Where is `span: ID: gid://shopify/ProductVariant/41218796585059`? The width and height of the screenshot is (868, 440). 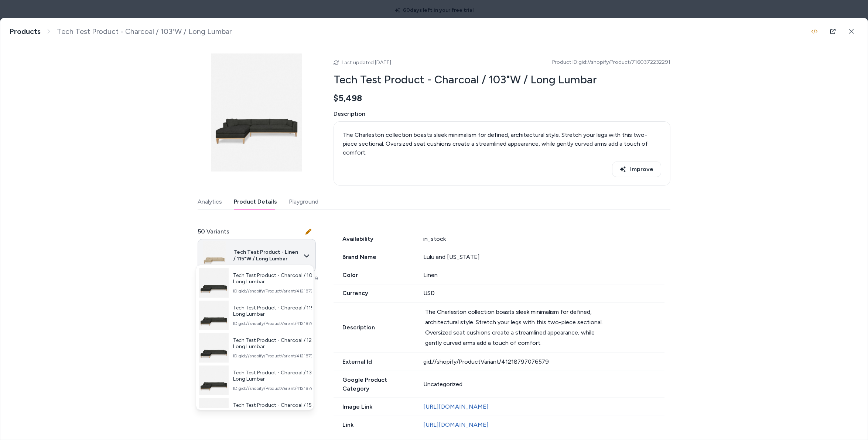
span: ID: gid://shopify/ProductVariant/41218796585059 is located at coordinates (283, 323).